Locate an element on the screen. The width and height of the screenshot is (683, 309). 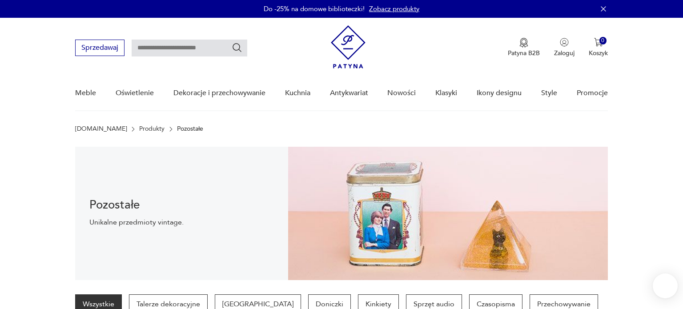
a: Antykwariat is located at coordinates (349, 93).